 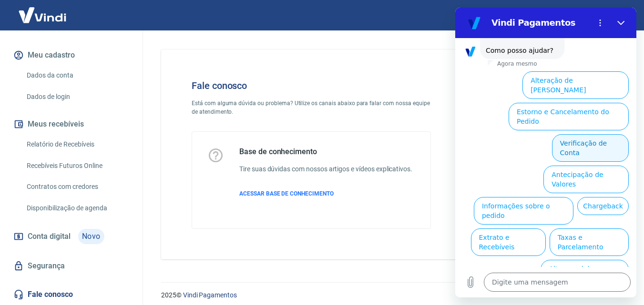 I want to click on a: Recebíveis Futuros Online, so click(x=77, y=166).